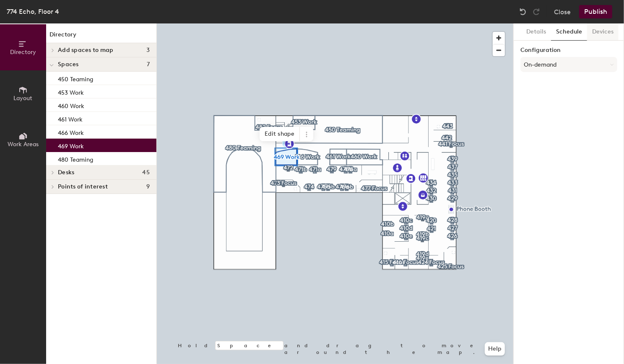 The width and height of the screenshot is (624, 364). What do you see at coordinates (101, 37) in the screenshot?
I see `h1: Directory` at bounding box center [101, 37].